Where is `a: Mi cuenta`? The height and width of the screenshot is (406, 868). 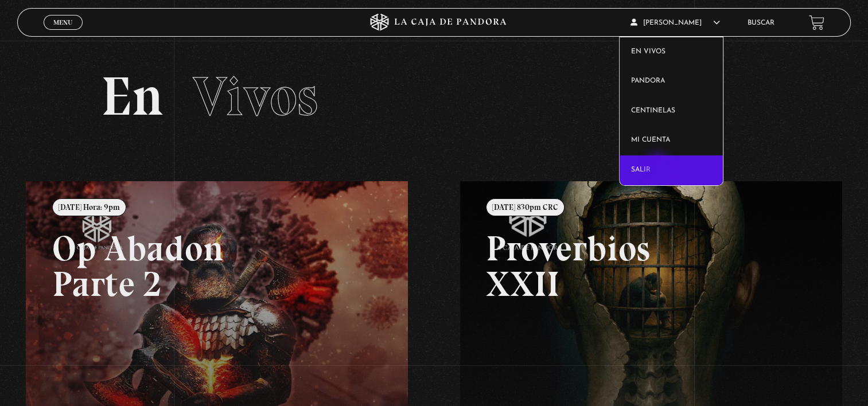
a: Mi cuenta is located at coordinates (672, 141).